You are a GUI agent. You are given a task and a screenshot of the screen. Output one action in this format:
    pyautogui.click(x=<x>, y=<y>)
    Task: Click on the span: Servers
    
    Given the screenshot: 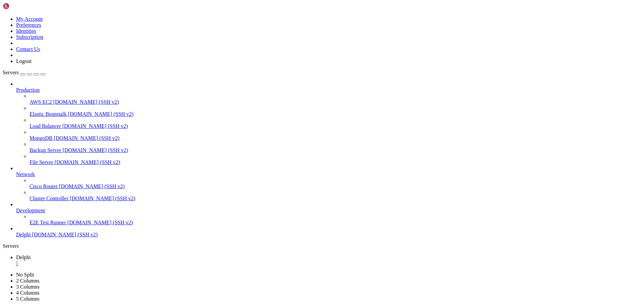 What is the action you would take?
    pyautogui.click(x=11, y=72)
    